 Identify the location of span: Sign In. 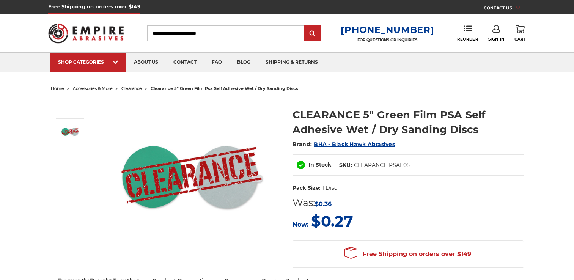
(496, 39).